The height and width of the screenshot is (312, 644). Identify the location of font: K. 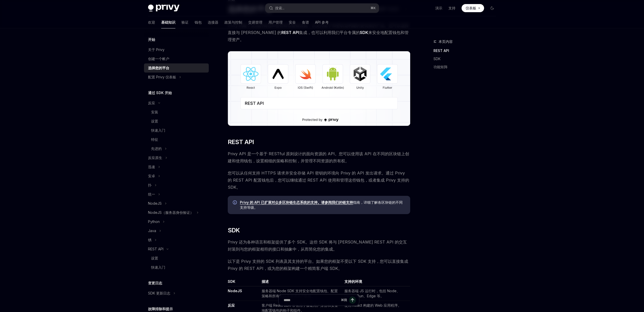
(375, 8).